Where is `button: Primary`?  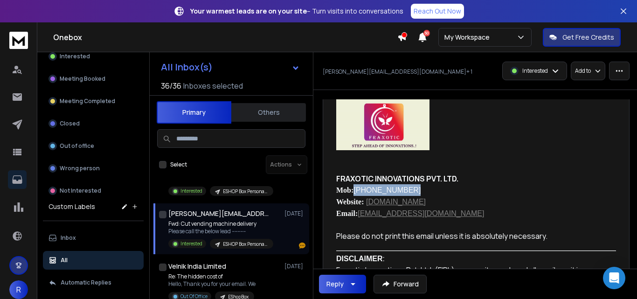
button: Primary is located at coordinates (194, 112).